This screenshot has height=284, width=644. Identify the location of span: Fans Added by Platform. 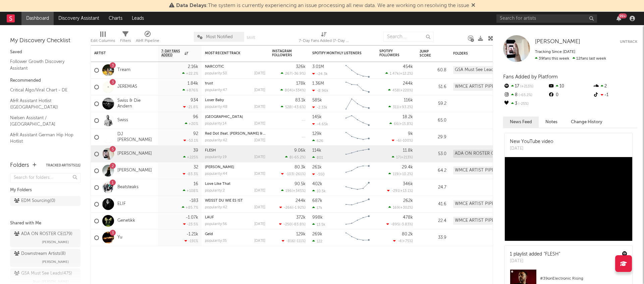
(530, 76).